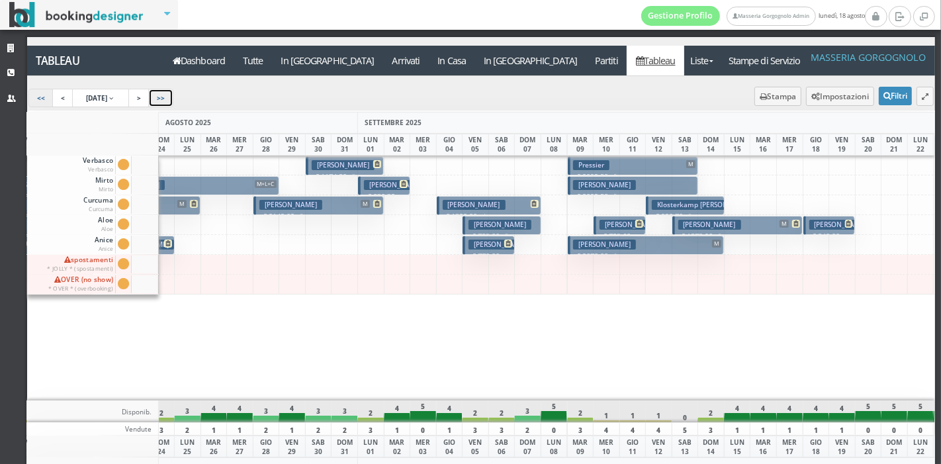  I want to click on div: VEN 19, so click(842, 144).